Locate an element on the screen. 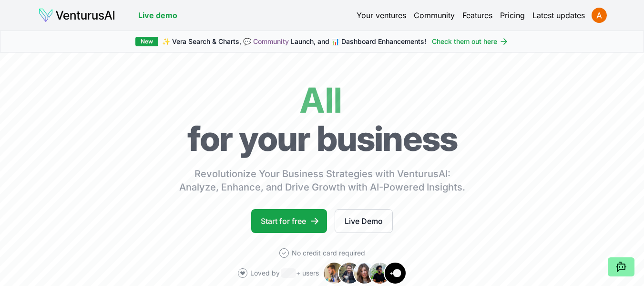 The width and height of the screenshot is (644, 286). a: Start for free is located at coordinates (289, 221).